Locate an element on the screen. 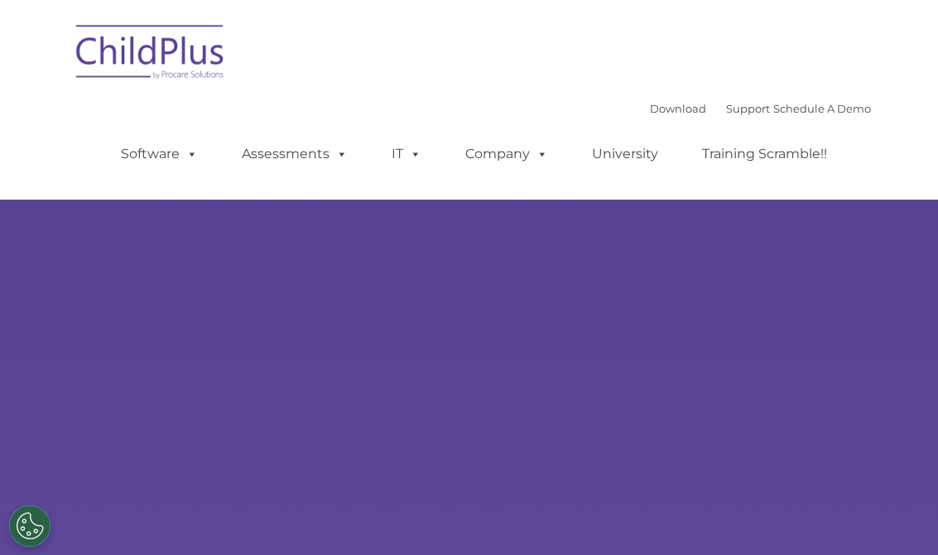 The image size is (938, 555). a: Schedule A Demo is located at coordinates (822, 108).